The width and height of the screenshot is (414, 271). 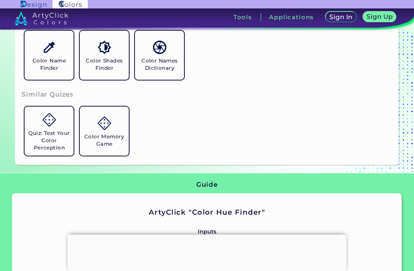 I want to click on a: Color Shades Finder, so click(x=104, y=55).